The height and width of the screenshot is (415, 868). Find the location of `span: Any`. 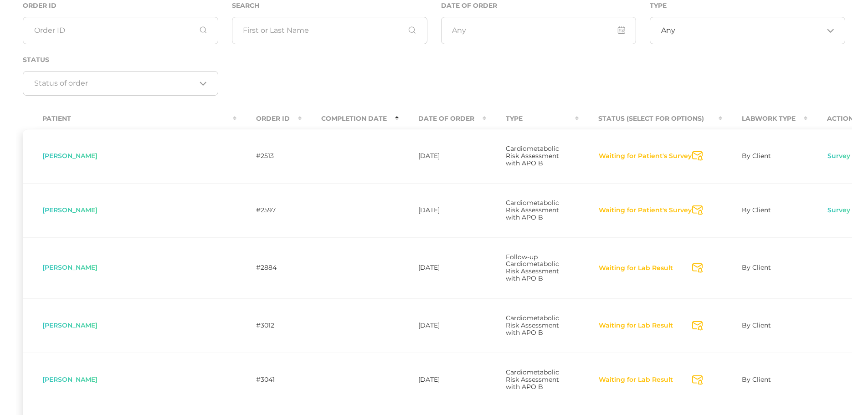

span: Any is located at coordinates (668, 31).